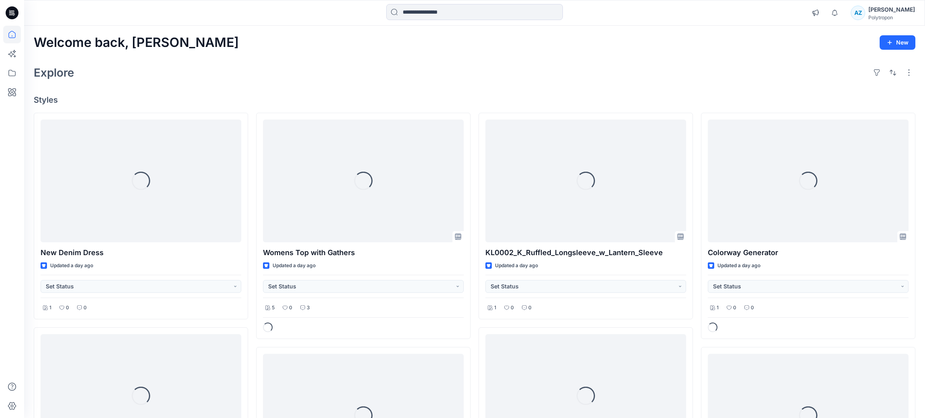  Describe the element at coordinates (808, 253) in the screenshot. I see `p: Colorway Generator` at that location.